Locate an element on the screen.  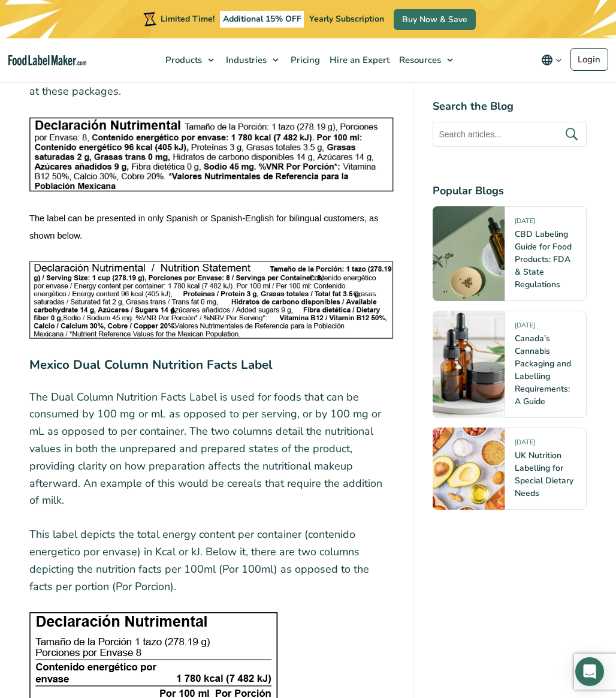
div: Open Intercom Messenger is located at coordinates (590, 672).